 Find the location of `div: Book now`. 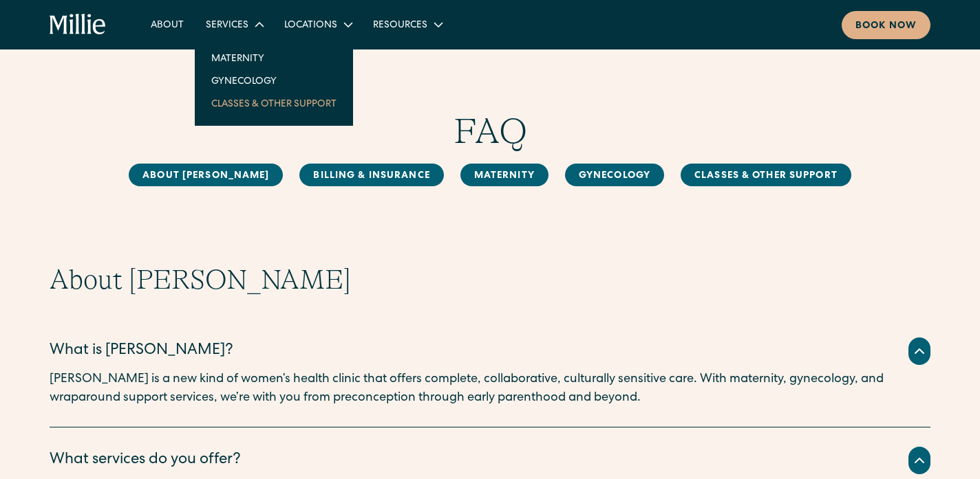

div: Book now is located at coordinates (886, 27).